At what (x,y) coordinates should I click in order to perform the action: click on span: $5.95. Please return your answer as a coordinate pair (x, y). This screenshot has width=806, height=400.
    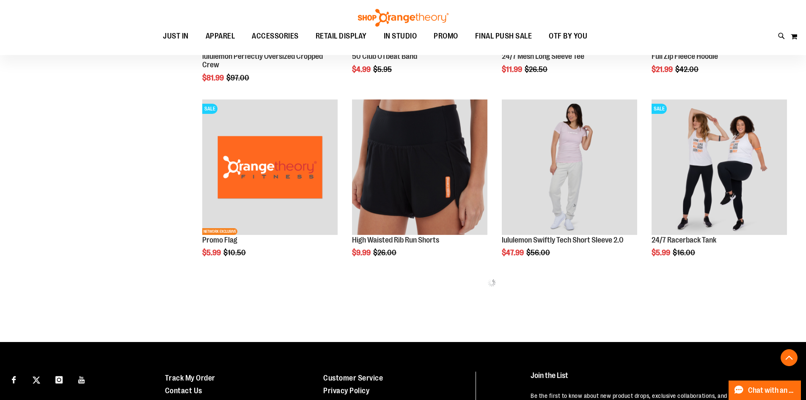
    Looking at the image, I should click on (383, 69).